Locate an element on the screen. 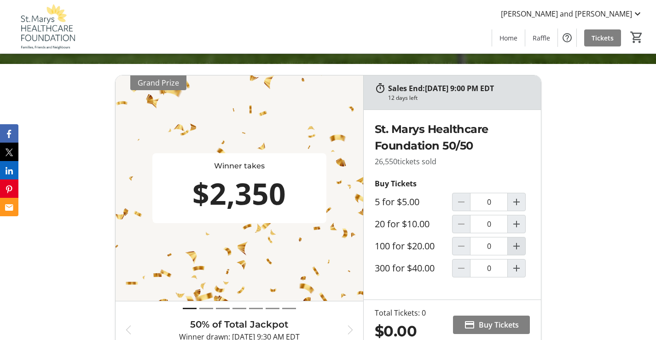 This screenshot has width=656, height=340. span: Raffle is located at coordinates (542, 38).